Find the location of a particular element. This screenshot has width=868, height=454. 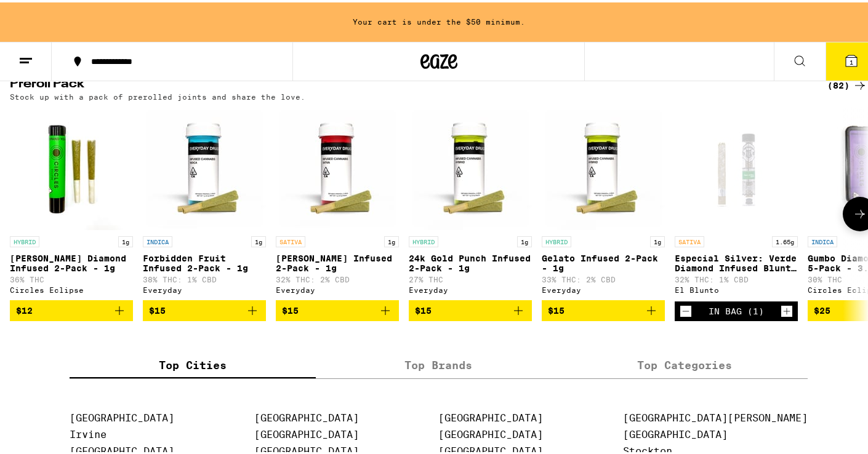

button: Increment is located at coordinates (786, 309).